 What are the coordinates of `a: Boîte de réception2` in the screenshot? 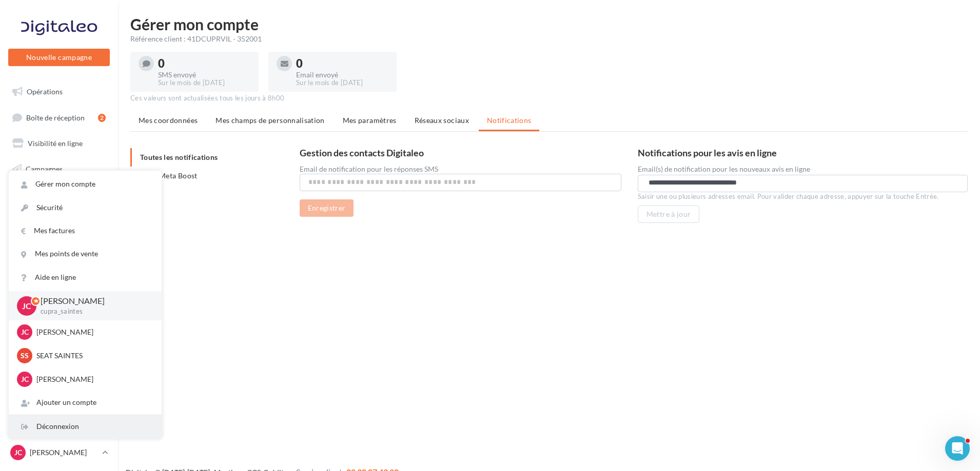 It's located at (59, 117).